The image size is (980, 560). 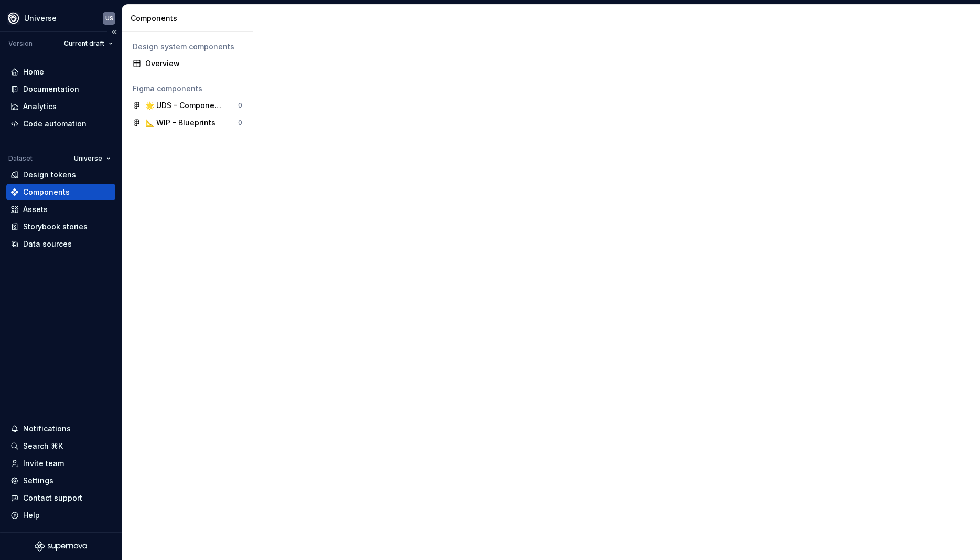 What do you see at coordinates (39, 480) in the screenshot?
I see `div: Settings` at bounding box center [39, 480].